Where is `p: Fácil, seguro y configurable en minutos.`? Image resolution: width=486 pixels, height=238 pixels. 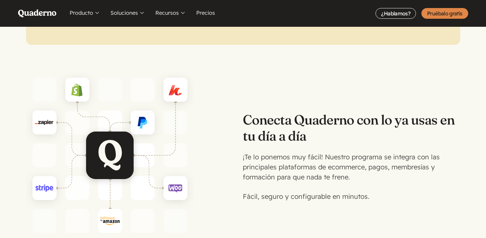 p: Fácil, seguro y configurable en minutos. is located at coordinates (351, 196).